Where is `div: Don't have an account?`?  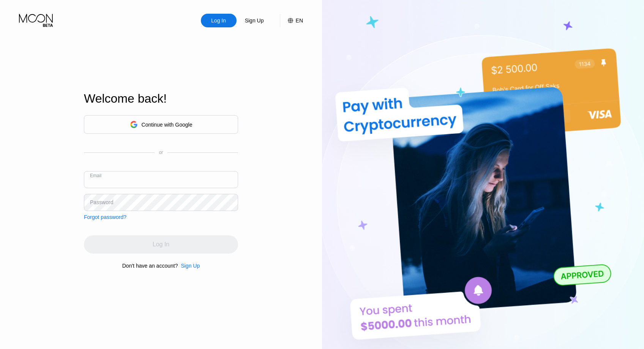 div: Don't have an account? is located at coordinates (150, 265).